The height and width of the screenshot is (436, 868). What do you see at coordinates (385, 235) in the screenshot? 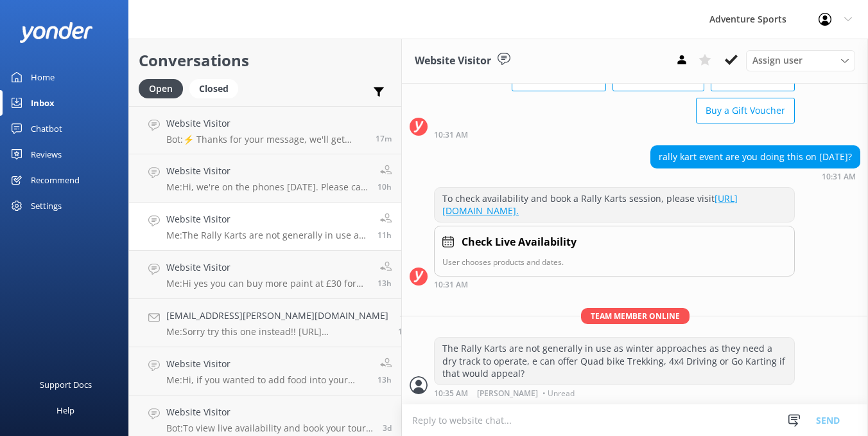
I see `span: Sep 15 2025 10:35am (UTC +01:00) Europe/London` at bounding box center [385, 235].